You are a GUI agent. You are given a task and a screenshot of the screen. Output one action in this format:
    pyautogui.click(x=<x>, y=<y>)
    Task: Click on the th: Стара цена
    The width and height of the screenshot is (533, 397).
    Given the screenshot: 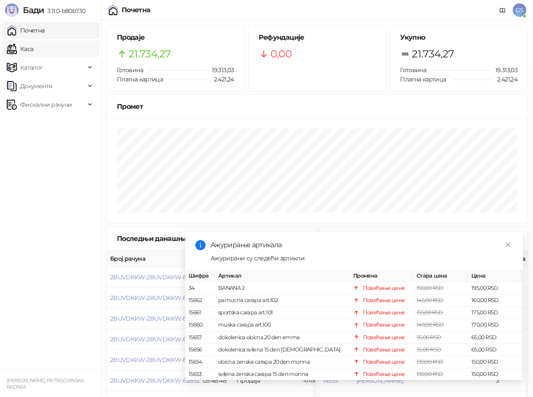 What is the action you would take?
    pyautogui.click(x=441, y=276)
    